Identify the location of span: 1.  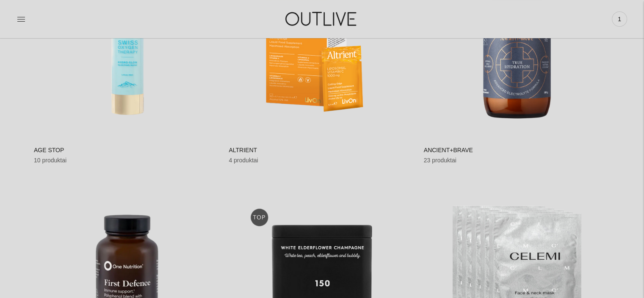
(619, 19).